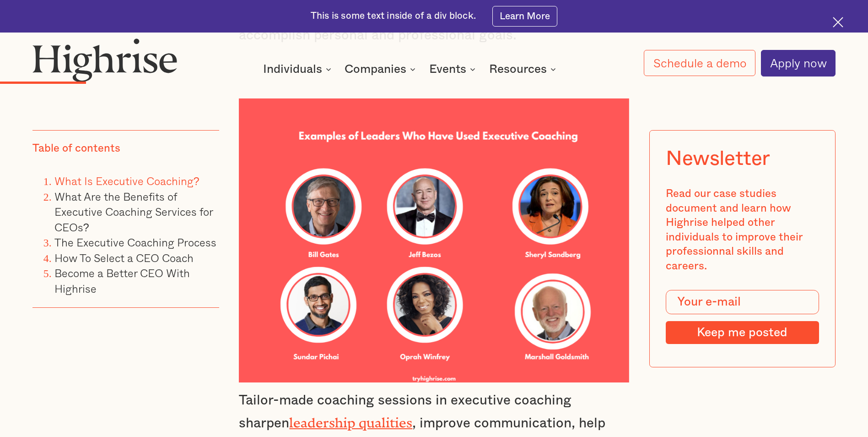 The width and height of the screenshot is (868, 437). I want to click on div: Table of contents, so click(76, 149).